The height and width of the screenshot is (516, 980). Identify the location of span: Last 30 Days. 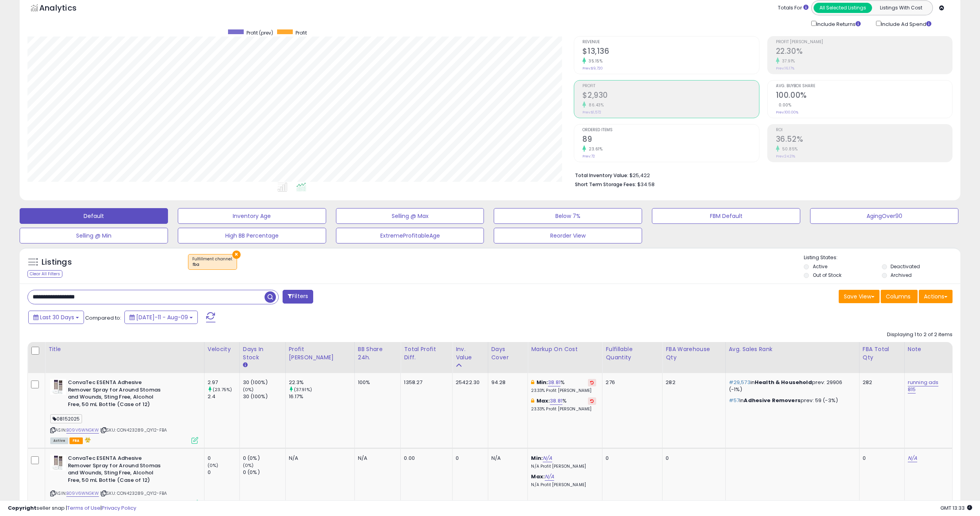
(57, 317).